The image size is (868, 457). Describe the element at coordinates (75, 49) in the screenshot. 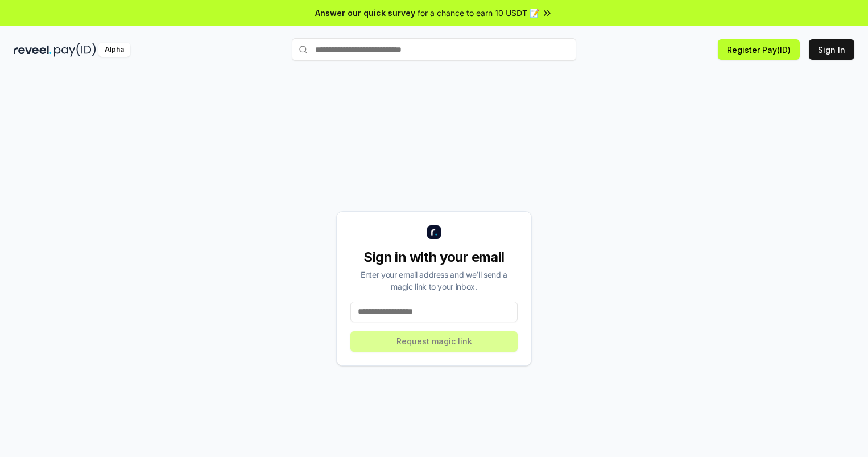

I see `img: pay_id` at that location.